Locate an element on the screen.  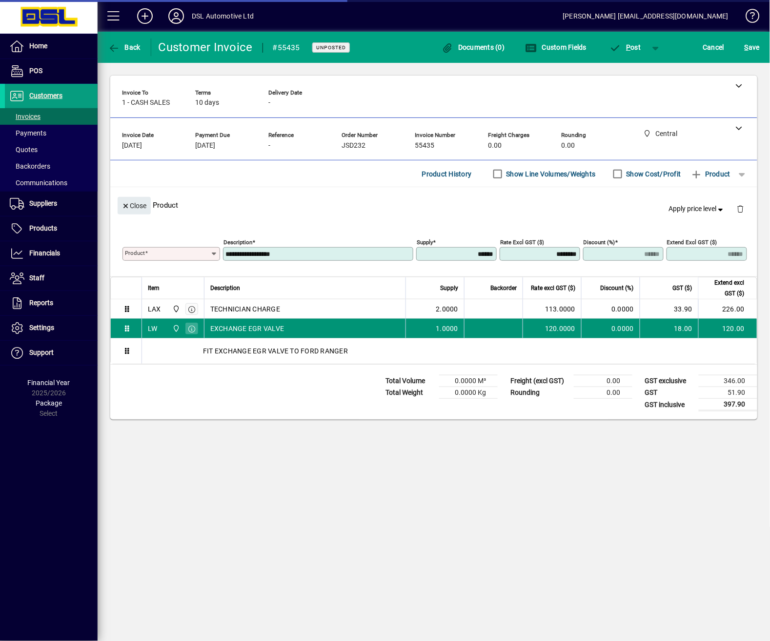
span: Product is located at coordinates (710, 174).